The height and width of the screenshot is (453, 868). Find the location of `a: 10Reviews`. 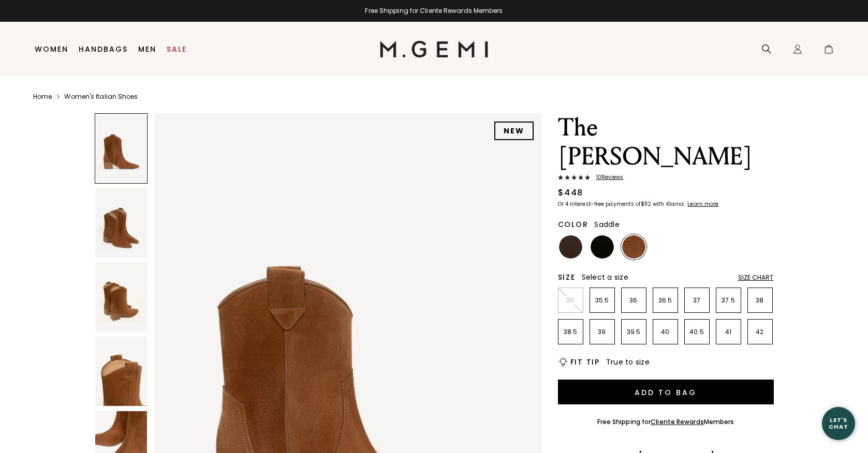

a: 10Reviews is located at coordinates (666, 178).